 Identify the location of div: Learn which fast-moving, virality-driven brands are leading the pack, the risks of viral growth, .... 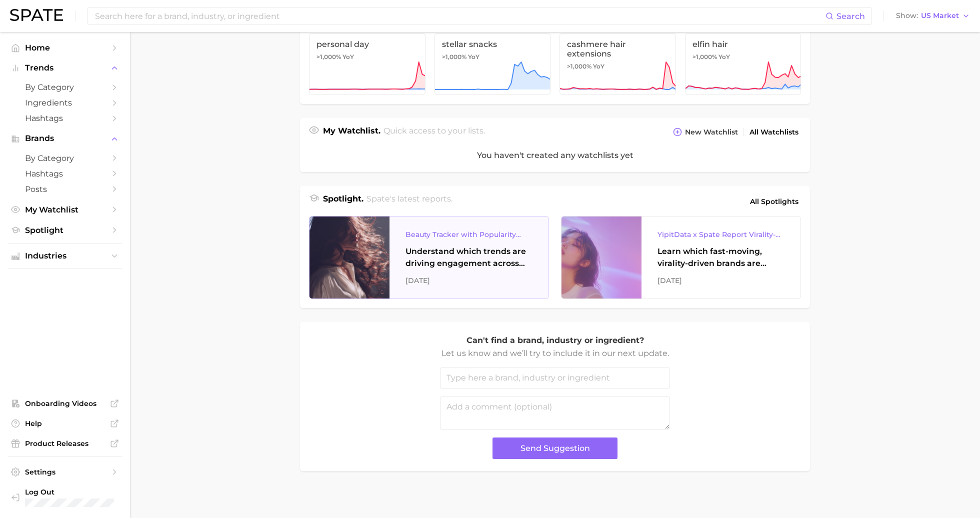
(721, 257).